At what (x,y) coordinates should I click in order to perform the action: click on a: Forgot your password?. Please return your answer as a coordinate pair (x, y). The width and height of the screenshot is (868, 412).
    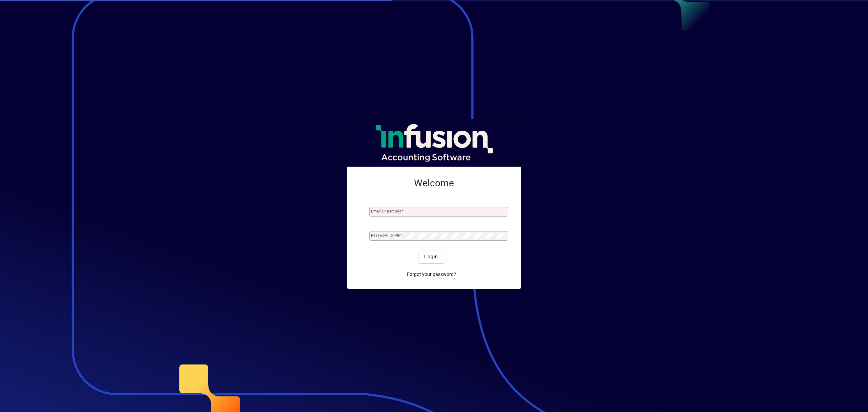
    Looking at the image, I should click on (431, 275).